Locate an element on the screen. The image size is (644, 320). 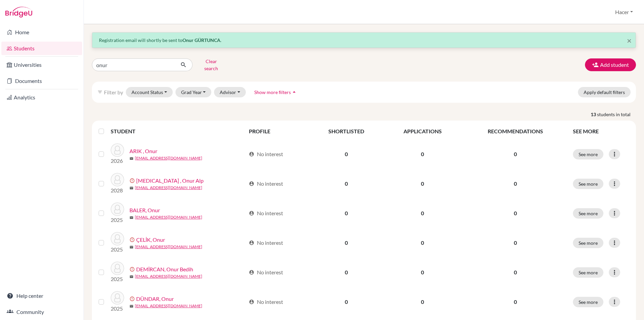
a: ARIK , Onur is located at coordinates (143, 151).